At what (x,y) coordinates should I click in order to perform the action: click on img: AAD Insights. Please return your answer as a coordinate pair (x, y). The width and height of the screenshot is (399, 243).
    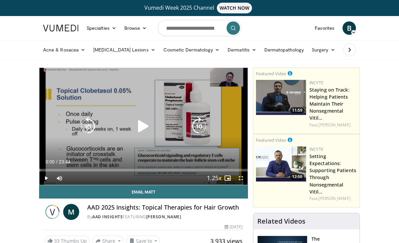
    Looking at the image, I should click on (53, 212).